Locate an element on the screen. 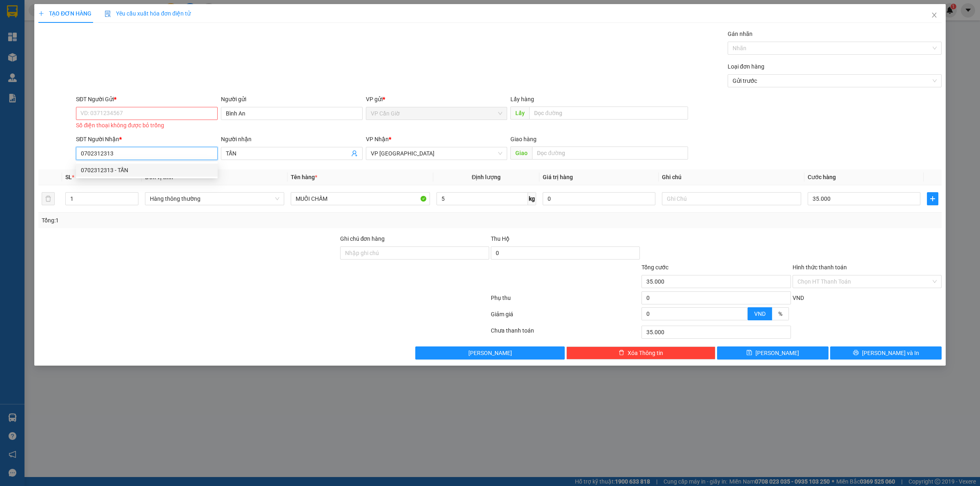  span: Cước hàng is located at coordinates (821, 177).